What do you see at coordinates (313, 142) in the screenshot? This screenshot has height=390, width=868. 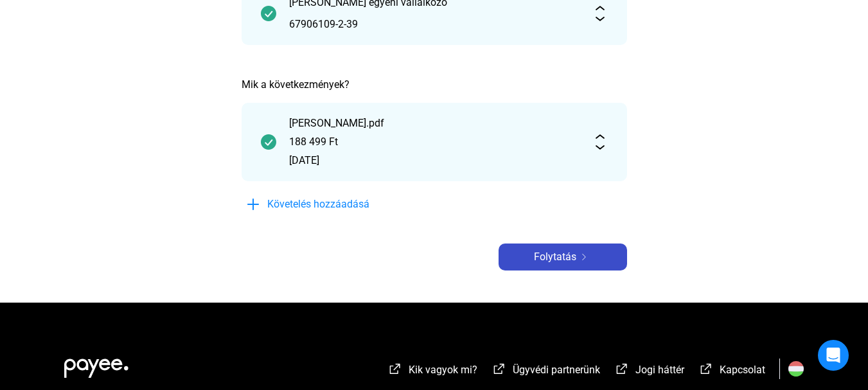 I see `font: 188 499 Ft` at bounding box center [313, 142].